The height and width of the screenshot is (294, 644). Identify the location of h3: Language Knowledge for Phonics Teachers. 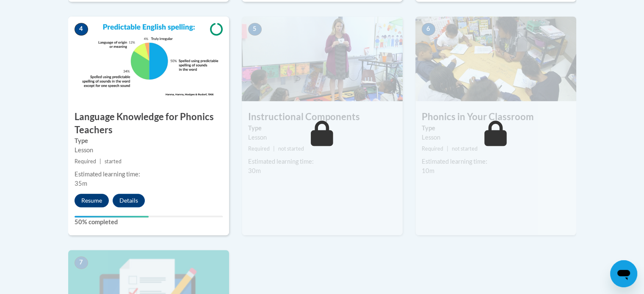
(149, 124).